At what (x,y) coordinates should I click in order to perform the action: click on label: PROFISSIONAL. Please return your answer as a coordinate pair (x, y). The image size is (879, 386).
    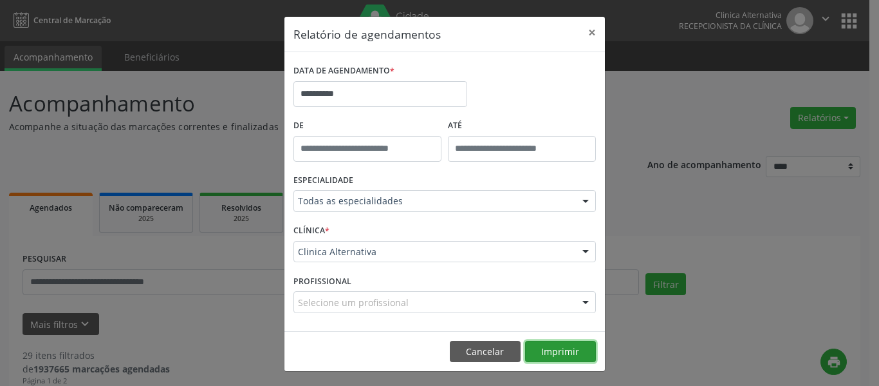
    Looking at the image, I should click on (322, 281).